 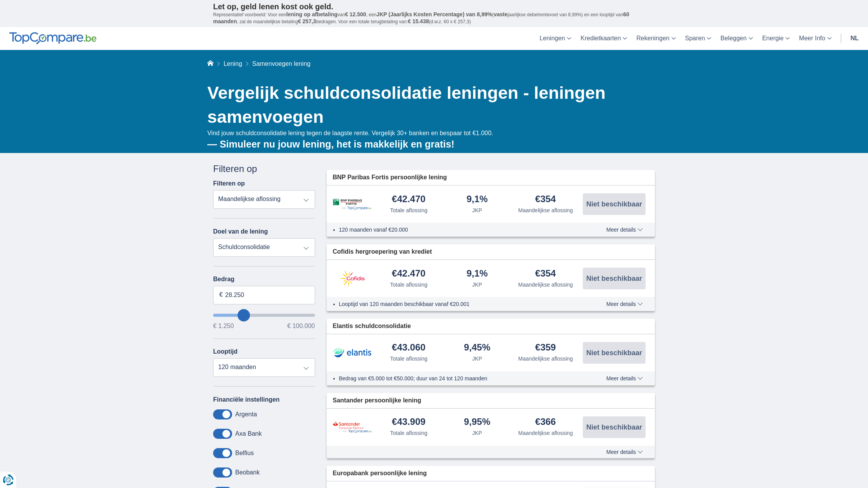 What do you see at coordinates (816, 38) in the screenshot?
I see `a: Meer Info` at bounding box center [816, 38].